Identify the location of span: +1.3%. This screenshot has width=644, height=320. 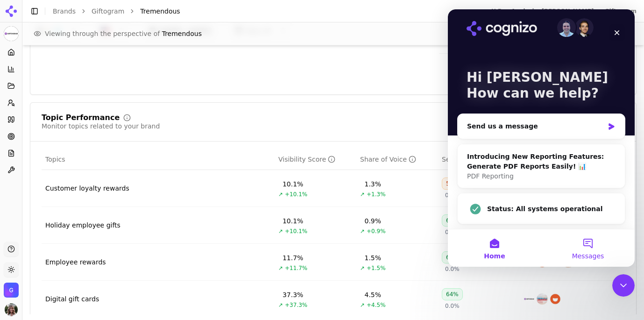
(376, 194).